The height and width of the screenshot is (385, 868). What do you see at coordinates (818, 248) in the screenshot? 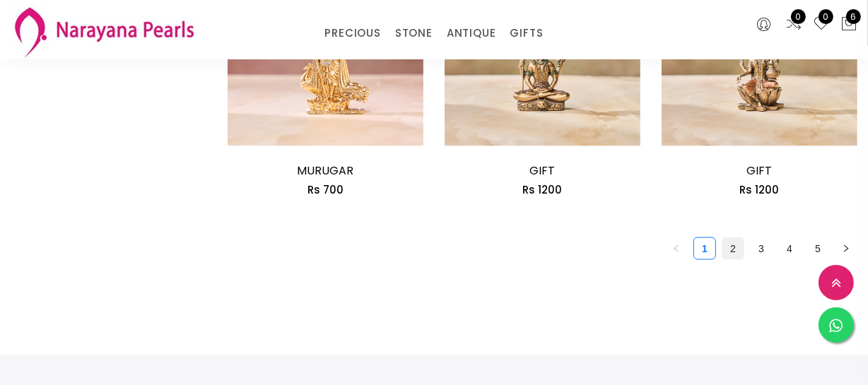
I see `a: 5` at bounding box center [818, 248].